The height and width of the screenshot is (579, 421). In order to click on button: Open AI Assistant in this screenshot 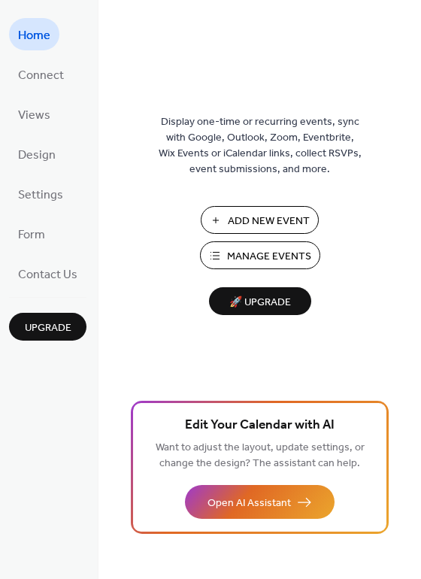, I will do `click(260, 502)`.